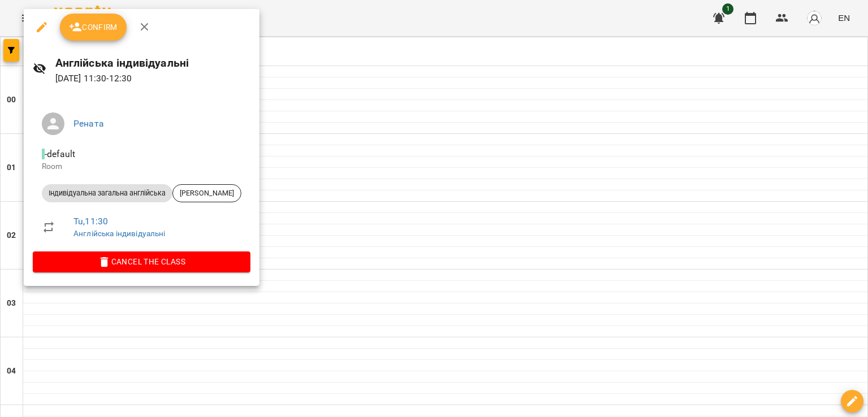 The width and height of the screenshot is (868, 417). I want to click on h6: Англійська індивідуальні, so click(153, 63).